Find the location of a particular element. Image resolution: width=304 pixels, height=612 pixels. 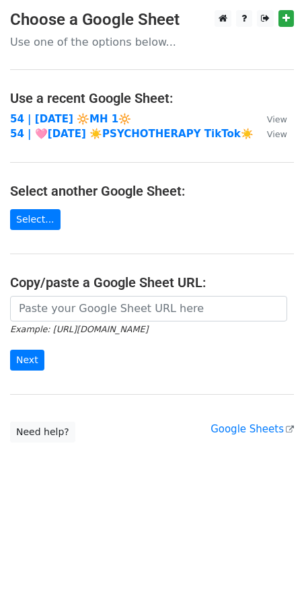

p: Use one of the options below... is located at coordinates (152, 42).